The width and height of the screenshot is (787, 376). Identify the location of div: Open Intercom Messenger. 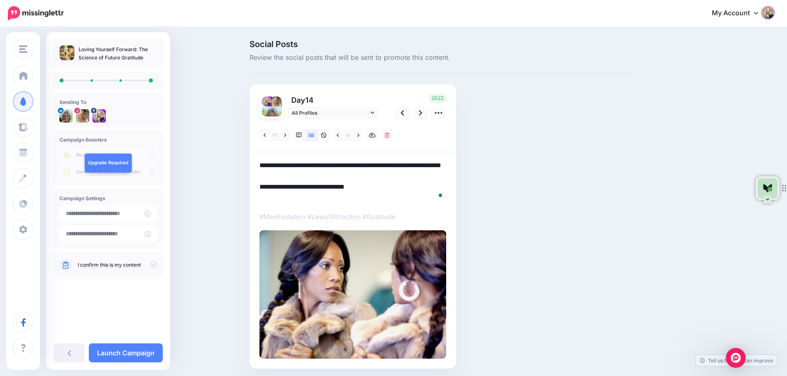
(736, 358).